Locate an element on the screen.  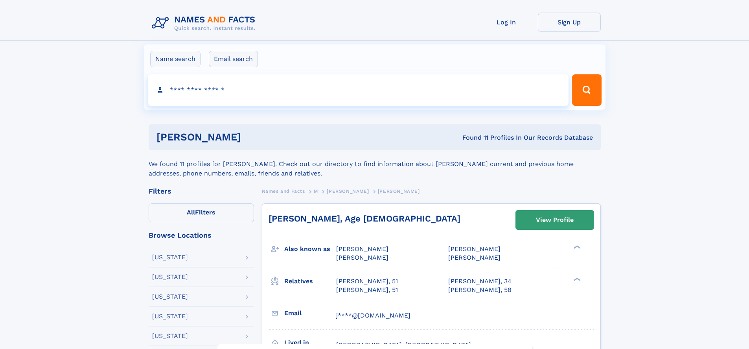
div: Filters is located at coordinates (201, 191).